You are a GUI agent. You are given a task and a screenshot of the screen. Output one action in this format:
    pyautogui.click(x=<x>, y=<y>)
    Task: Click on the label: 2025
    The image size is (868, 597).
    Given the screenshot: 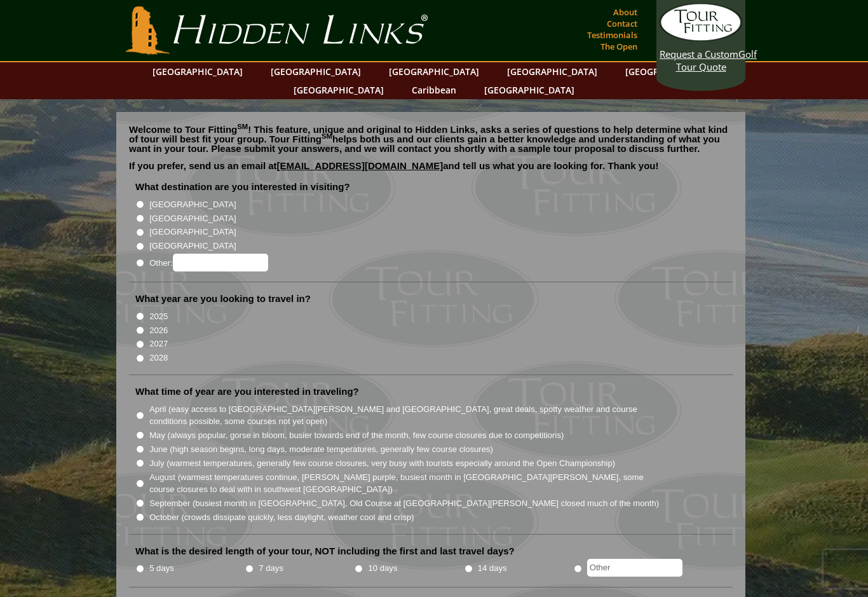 What is the action you would take?
    pyautogui.click(x=158, y=316)
    